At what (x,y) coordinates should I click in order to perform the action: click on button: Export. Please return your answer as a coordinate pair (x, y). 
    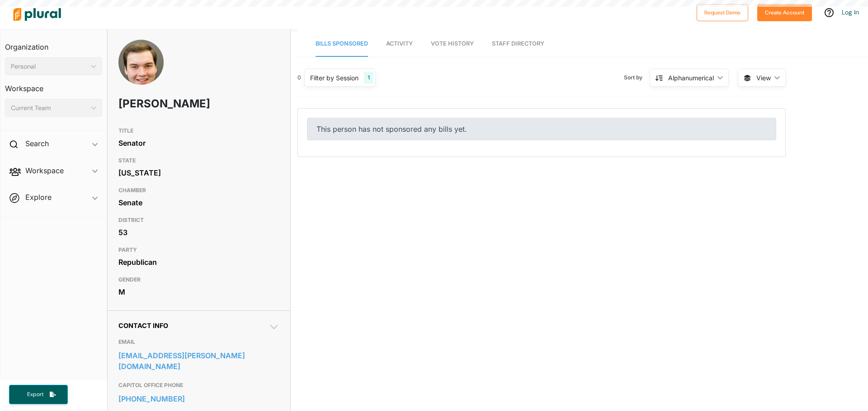
    Looking at the image, I should click on (38, 395).